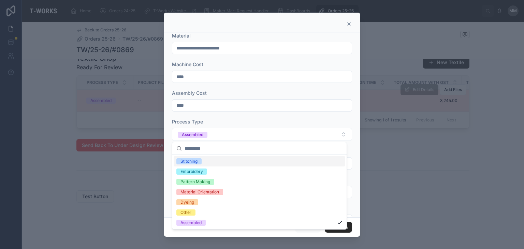  I want to click on span: Process Type, so click(187, 121).